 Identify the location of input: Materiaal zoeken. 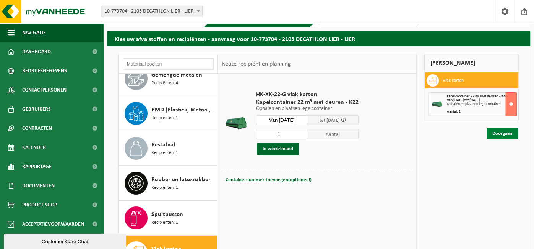
(168, 64).